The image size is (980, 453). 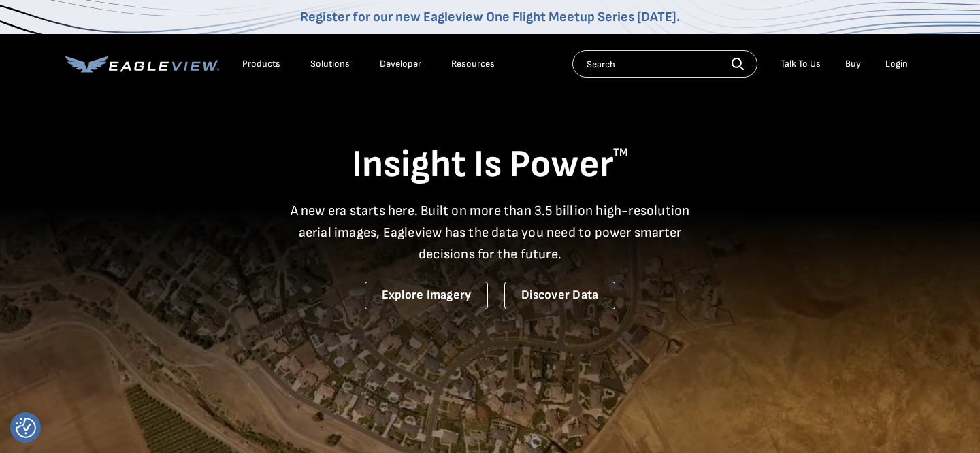 What do you see at coordinates (427, 295) in the screenshot?
I see `a: Explore Imagery` at bounding box center [427, 295].